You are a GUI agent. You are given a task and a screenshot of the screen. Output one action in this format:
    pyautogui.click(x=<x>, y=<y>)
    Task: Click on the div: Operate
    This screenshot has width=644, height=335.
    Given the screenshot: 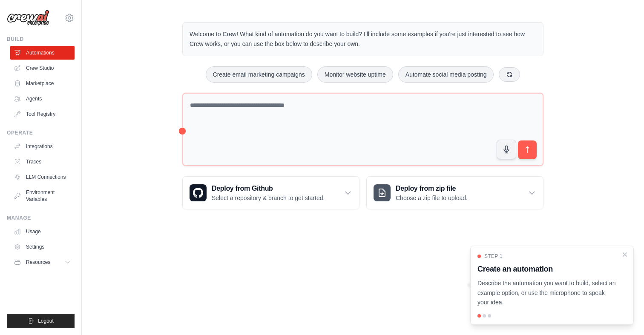 What is the action you would take?
    pyautogui.click(x=41, y=133)
    